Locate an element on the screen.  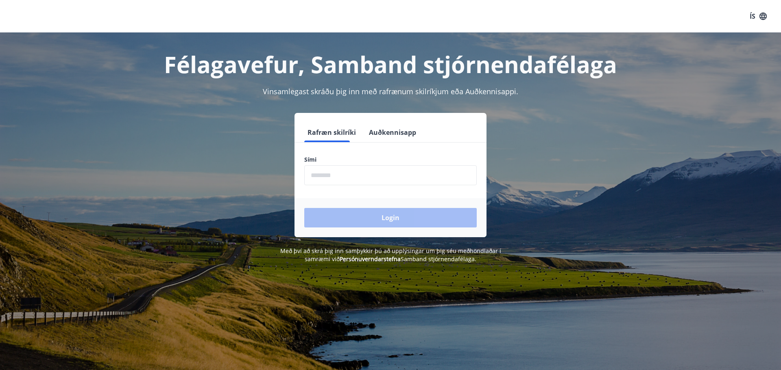
span: Með því að skrá þig inn samþykkir þú að upplýsingar um þig séu meðhöndlaðar í samræmi við Samband... is located at coordinates (390, 255).